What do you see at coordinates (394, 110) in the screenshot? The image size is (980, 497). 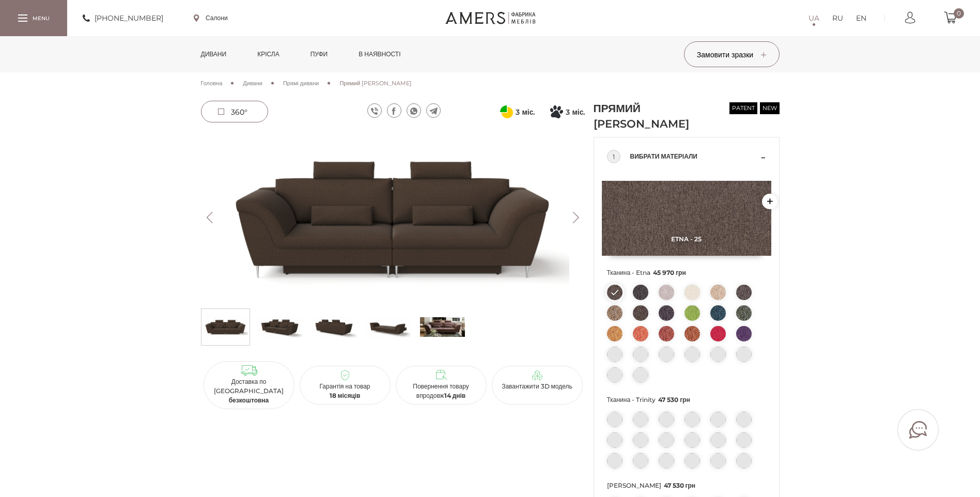 I see `a: facebook` at bounding box center [394, 110].